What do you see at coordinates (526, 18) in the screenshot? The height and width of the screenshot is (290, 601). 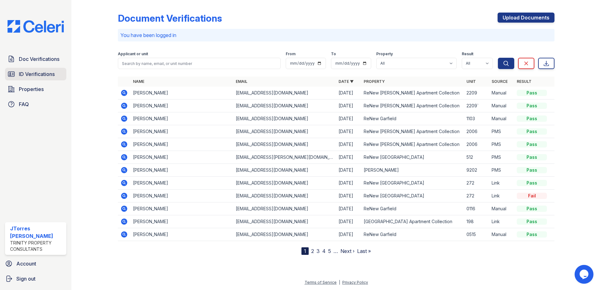 I see `a: Upload Documents` at bounding box center [526, 18].